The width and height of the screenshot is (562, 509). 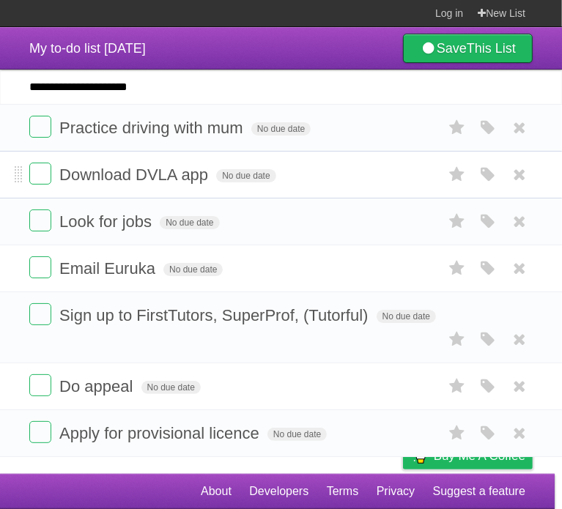 What do you see at coordinates (279, 492) in the screenshot?
I see `a: Developers` at bounding box center [279, 492].